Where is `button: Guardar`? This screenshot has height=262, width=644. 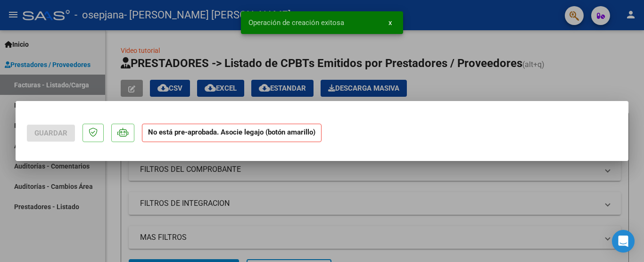
button: Guardar is located at coordinates (51, 133).